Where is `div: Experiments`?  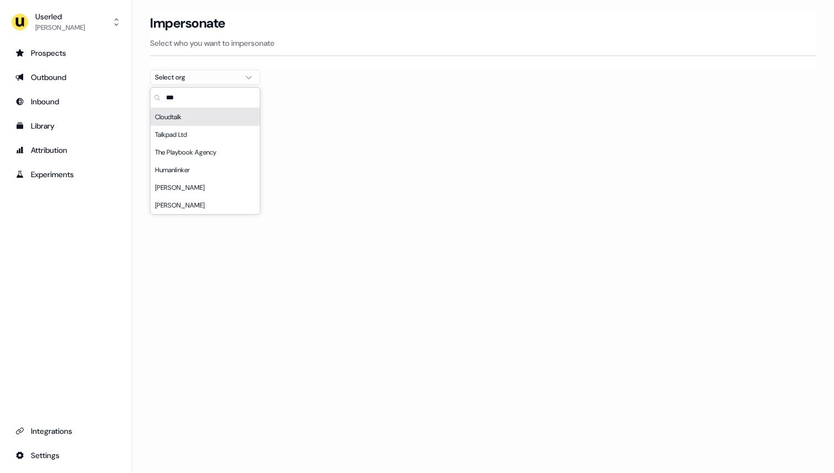
div: Experiments is located at coordinates (66, 174).